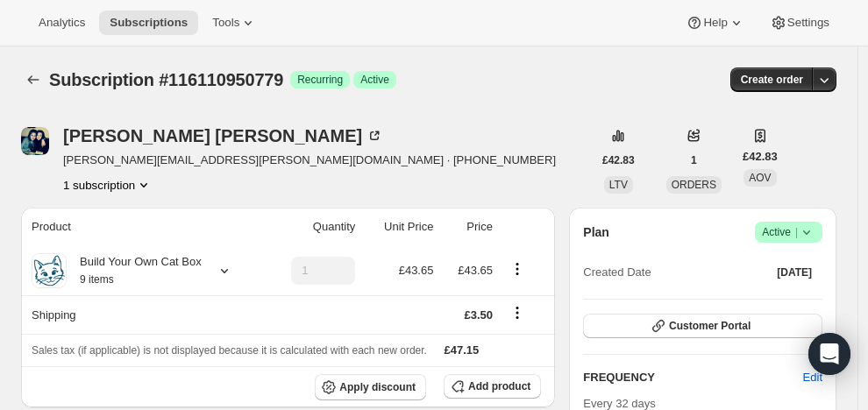 Image resolution: width=868 pixels, height=410 pixels. What do you see at coordinates (693, 161) in the screenshot?
I see `button: 1` at bounding box center [693, 161].